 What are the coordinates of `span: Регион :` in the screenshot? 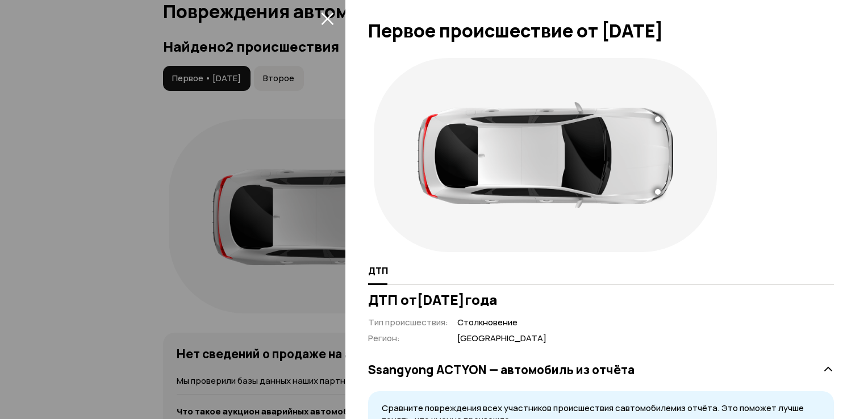 It's located at (384, 338).